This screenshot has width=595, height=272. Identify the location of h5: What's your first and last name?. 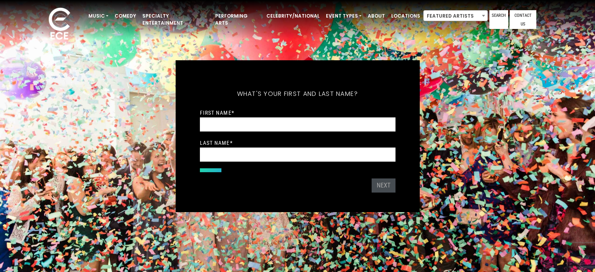
(297, 94).